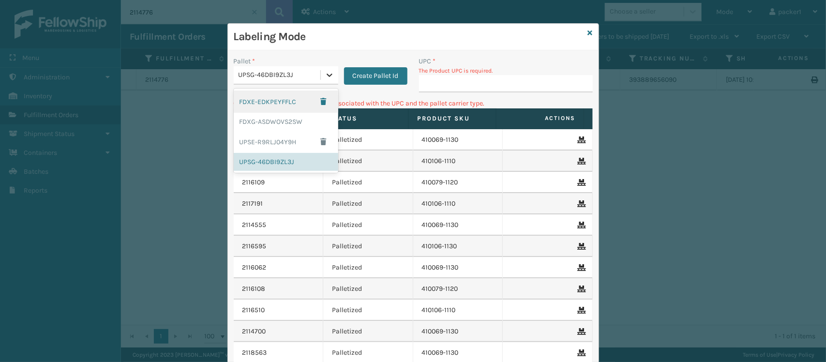 Image resolution: width=826 pixels, height=362 pixels. Describe the element at coordinates (253, 204) in the screenshot. I see `a: 2117191` at that location.